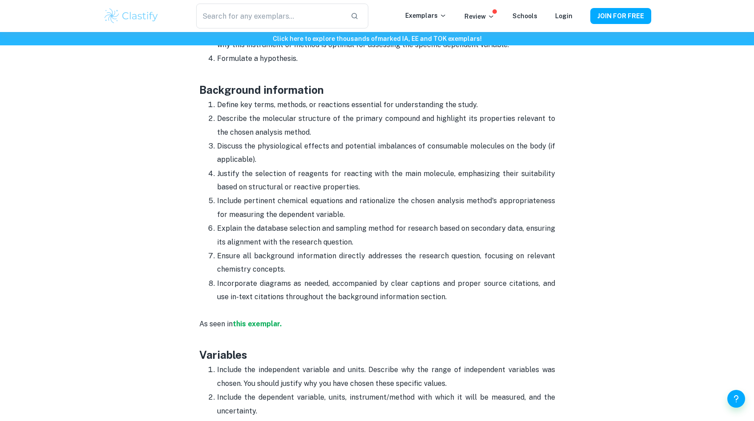  What do you see at coordinates (386, 235) in the screenshot?
I see `p: Explain the database selection and sampling method for research based on secondary data, ensuring...` at bounding box center [386, 235].